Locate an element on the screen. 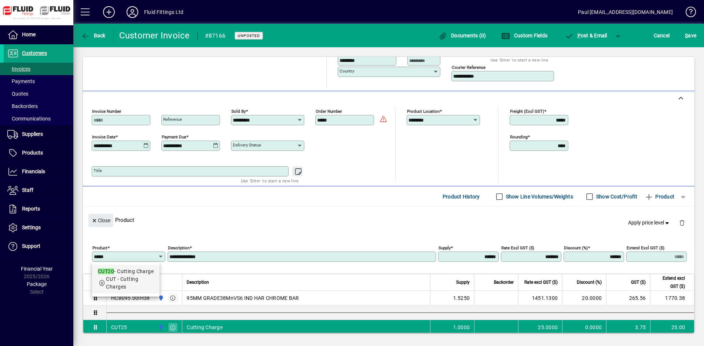 This screenshot has width=704, height=346. span: S is located at coordinates (686, 36).